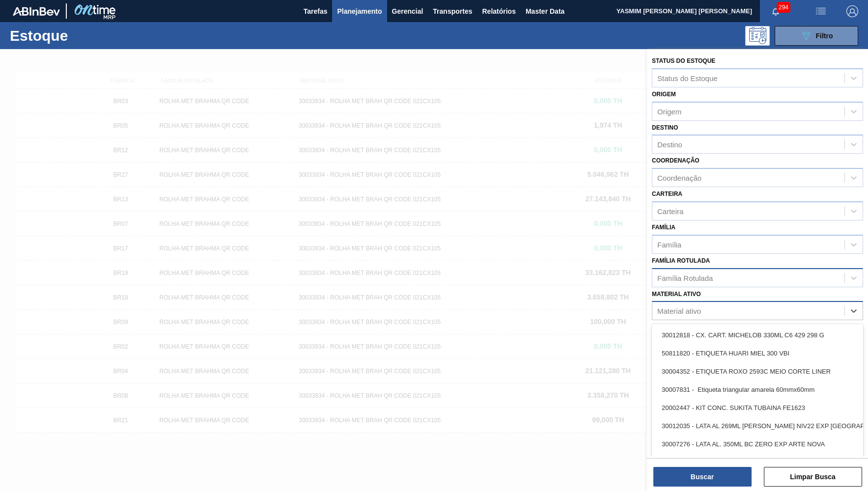 This screenshot has height=491, width=868. Describe the element at coordinates (669, 111) in the screenshot. I see `div: Origem` at that location.